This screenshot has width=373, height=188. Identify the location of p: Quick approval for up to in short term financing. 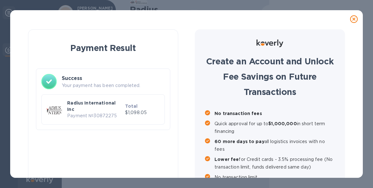
(274, 127).